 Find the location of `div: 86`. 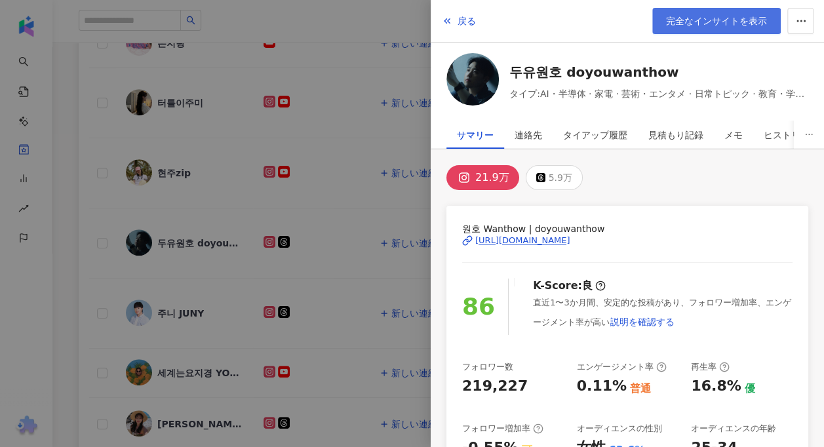

div: 86 is located at coordinates (479, 307).